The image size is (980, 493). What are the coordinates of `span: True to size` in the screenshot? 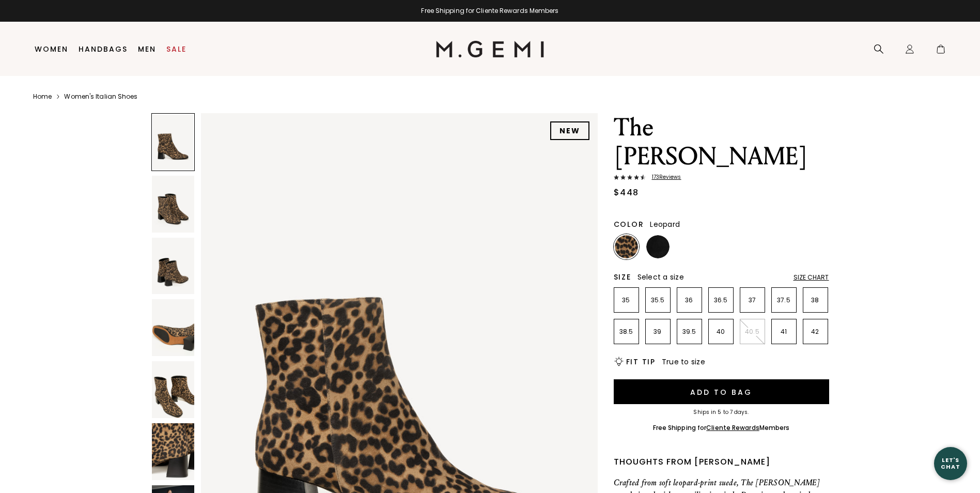 It's located at (684, 361).